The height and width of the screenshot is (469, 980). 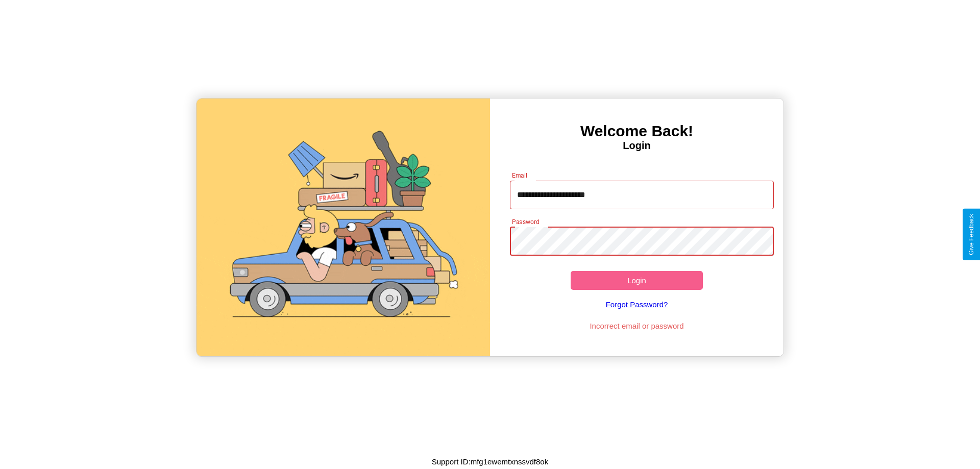 I want to click on p: Incorrect email or password, so click(x=637, y=326).